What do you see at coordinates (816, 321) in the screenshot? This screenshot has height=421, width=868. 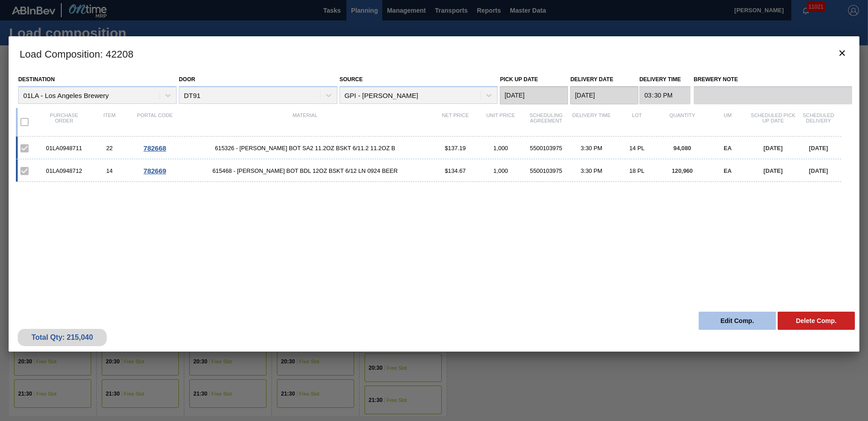 I see `button: Delete Comp.` at bounding box center [816, 321].